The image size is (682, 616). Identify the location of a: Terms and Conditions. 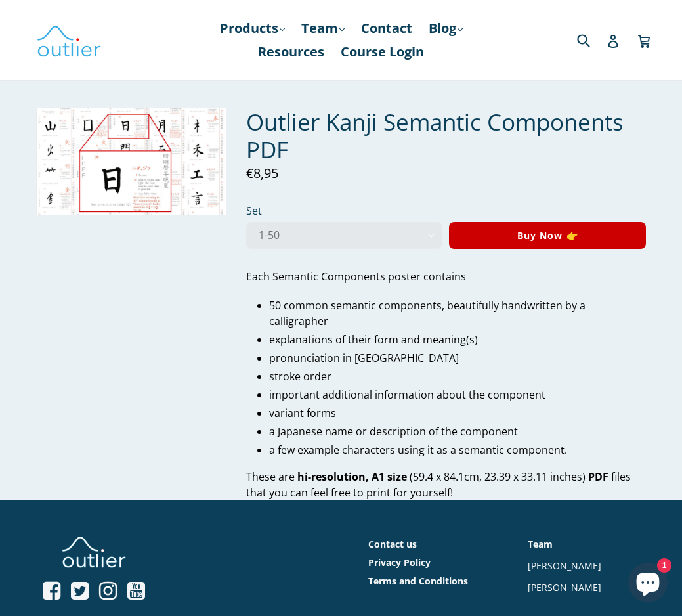
(418, 581).